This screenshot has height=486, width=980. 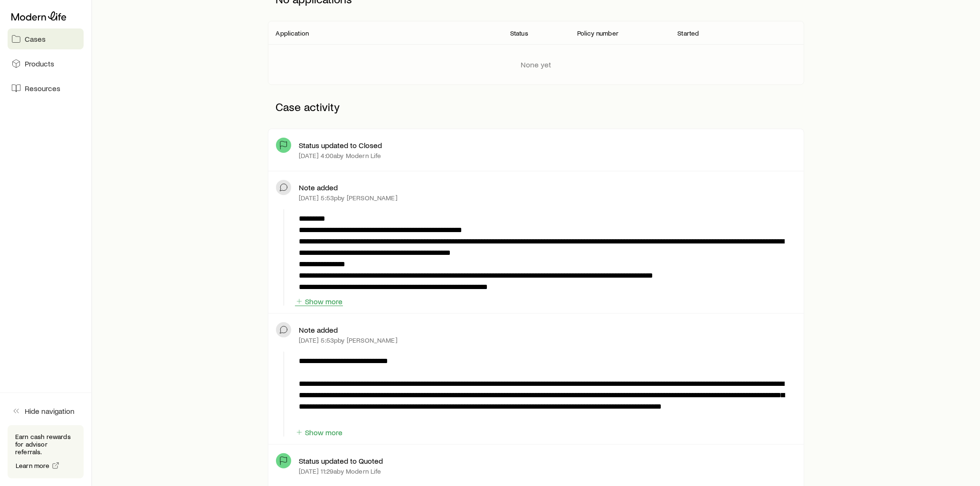 What do you see at coordinates (292, 33) in the screenshot?
I see `p: Application` at bounding box center [292, 33].